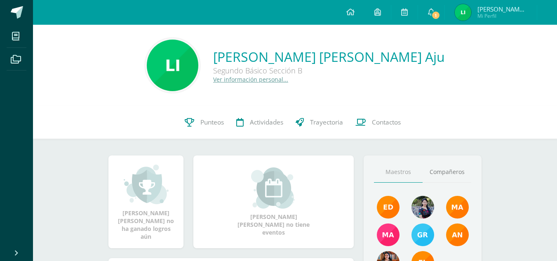 The width and height of the screenshot is (557, 261). What do you see at coordinates (386, 122) in the screenshot?
I see `span: Contactos` at bounding box center [386, 122].